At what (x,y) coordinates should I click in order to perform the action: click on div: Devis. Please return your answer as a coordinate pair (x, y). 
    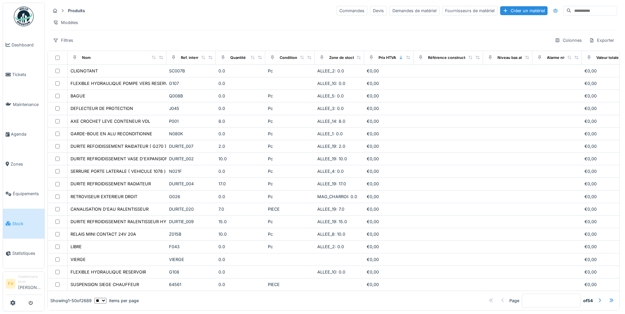
    Looking at the image, I should click on (378, 11).